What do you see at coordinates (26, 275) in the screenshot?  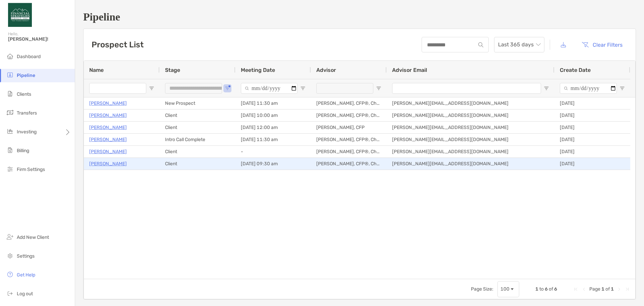 I see `span: Get Help` at bounding box center [26, 275].